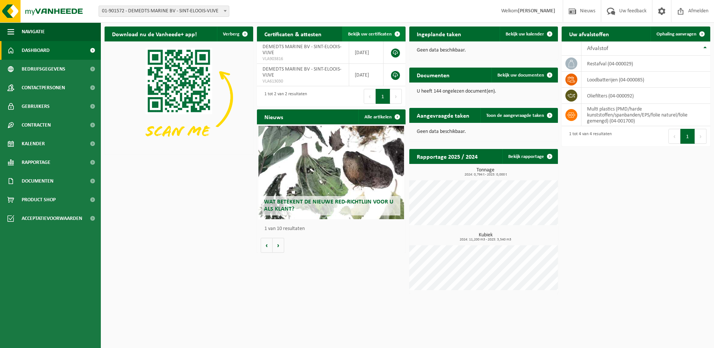  What do you see at coordinates (485, 175) in the screenshot?
I see `span: 2024: 0,794 t - 2025: 0,000 t` at bounding box center [485, 175].